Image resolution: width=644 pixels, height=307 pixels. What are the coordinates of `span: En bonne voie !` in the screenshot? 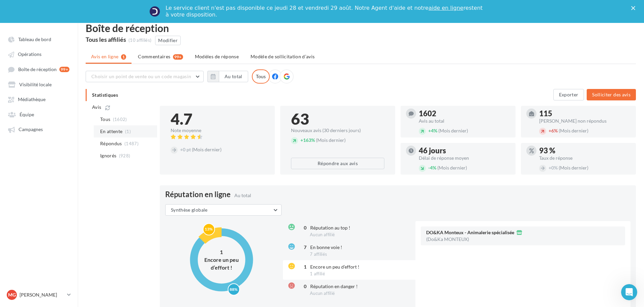 It's located at (326, 247).